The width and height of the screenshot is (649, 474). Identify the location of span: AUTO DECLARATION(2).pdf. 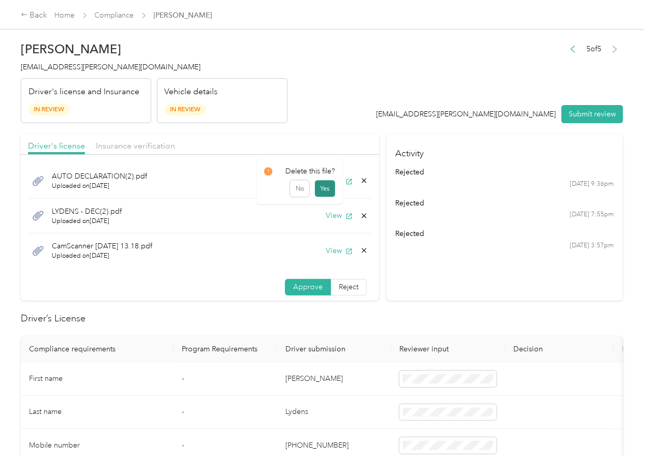
(99, 176).